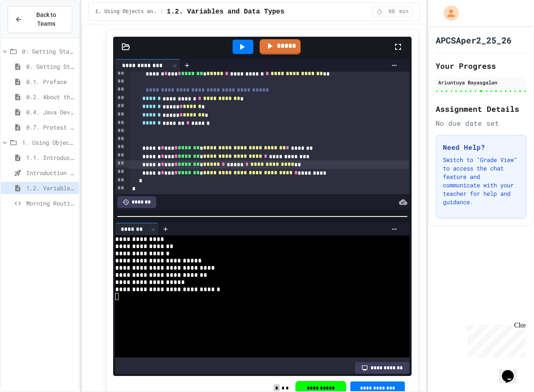 This screenshot has height=392, width=534. Describe the element at coordinates (481, 109) in the screenshot. I see `h2: Assignment Details` at that location.